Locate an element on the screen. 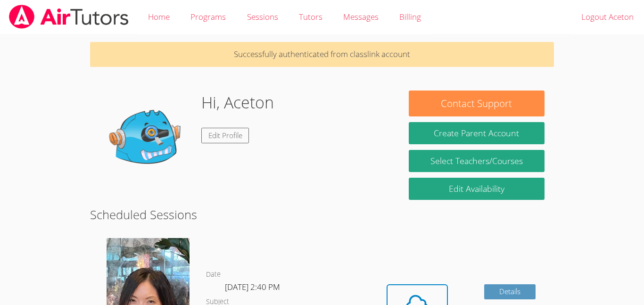 Image resolution: width=644 pixels, height=305 pixels. button: Contact Support is located at coordinates (477, 104).